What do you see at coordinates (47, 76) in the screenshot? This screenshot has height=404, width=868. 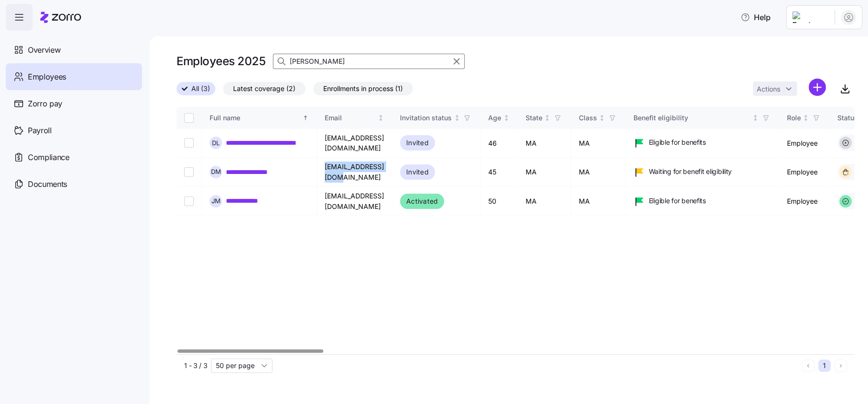 I see `span: Employees` at bounding box center [47, 76].